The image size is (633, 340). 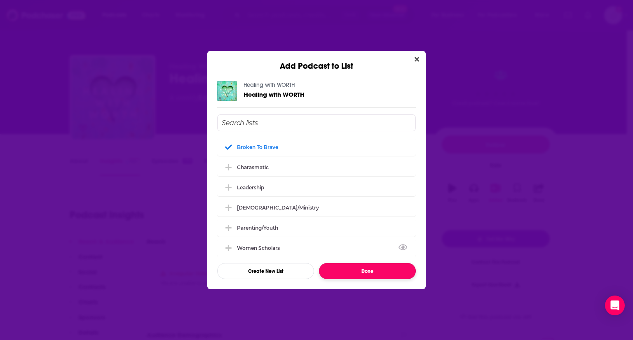 I want to click on img: Healing with WORTH, so click(x=227, y=91).